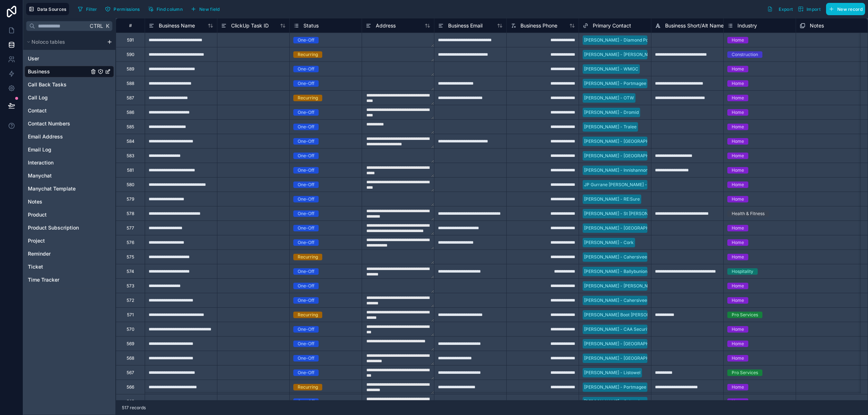  I want to click on span: Email Address, so click(45, 136).